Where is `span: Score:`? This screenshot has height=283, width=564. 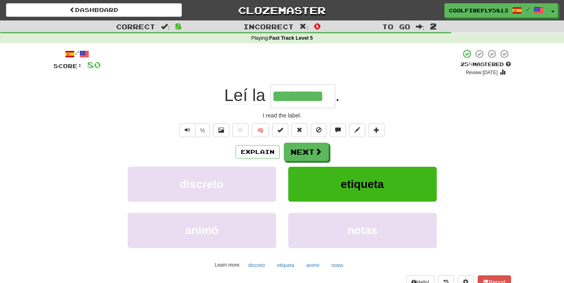
span: Score: is located at coordinates (68, 66).